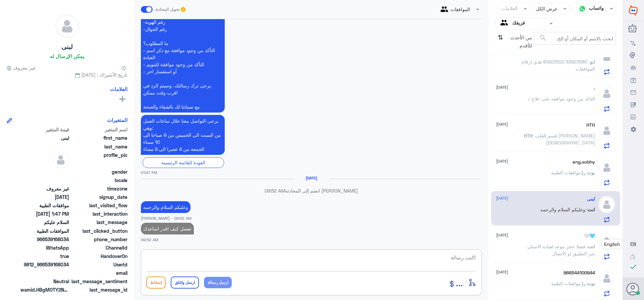  What do you see at coordinates (592, 62) in the screenshot?
I see `span: ابو` at bounding box center [592, 62].